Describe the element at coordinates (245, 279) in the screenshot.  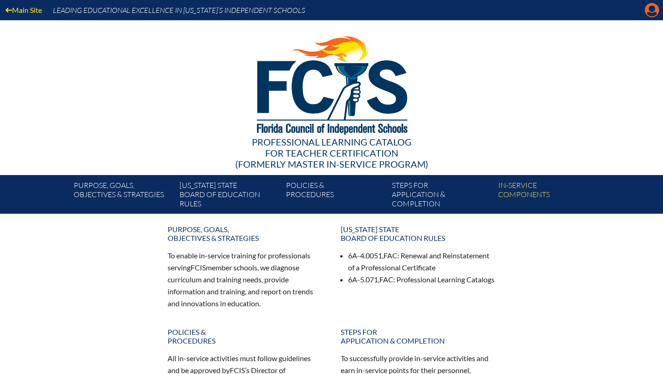
I see `p: To enable in-service training for professionals serving member schools, we diagnose curriculum an...` at that location.